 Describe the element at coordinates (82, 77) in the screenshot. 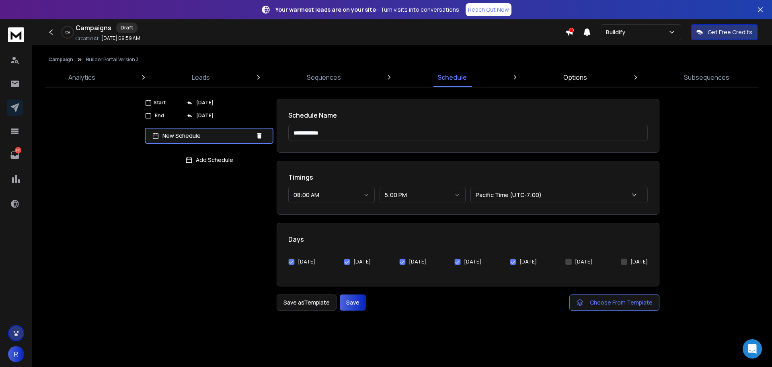

I see `a: Analytics` at that location.